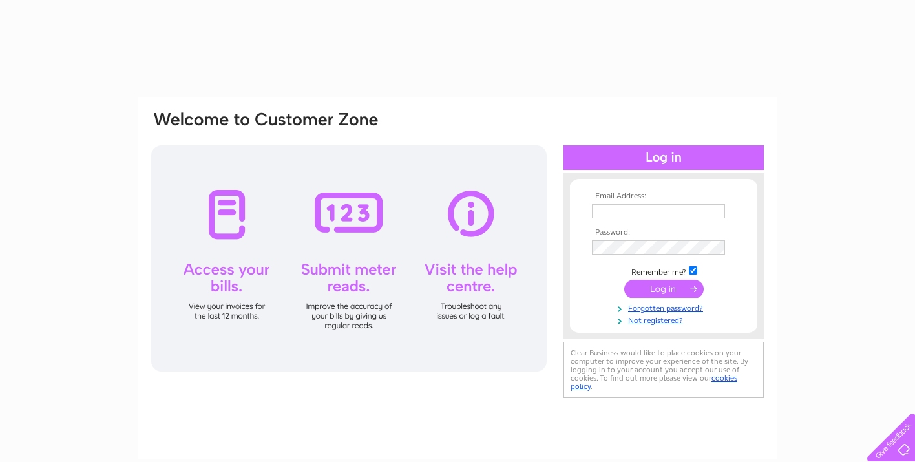 This screenshot has height=462, width=915. What do you see at coordinates (664, 196) in the screenshot?
I see `th: Email Address:` at bounding box center [664, 196].